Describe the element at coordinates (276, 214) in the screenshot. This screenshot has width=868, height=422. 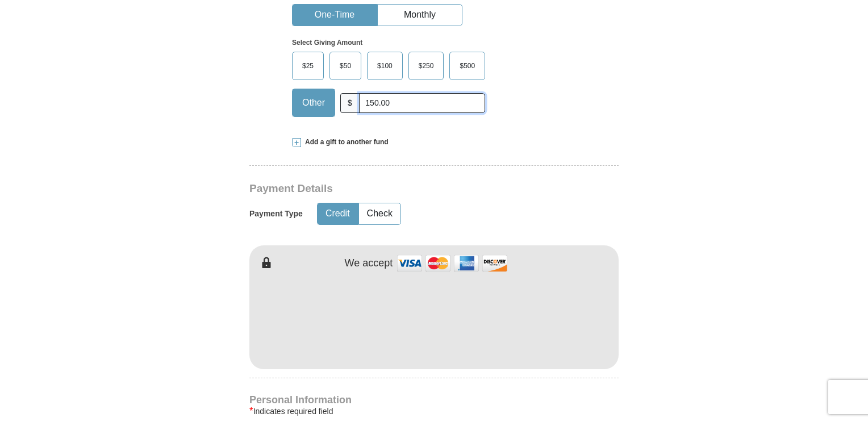
I see `h5: Payment Type` at that location.